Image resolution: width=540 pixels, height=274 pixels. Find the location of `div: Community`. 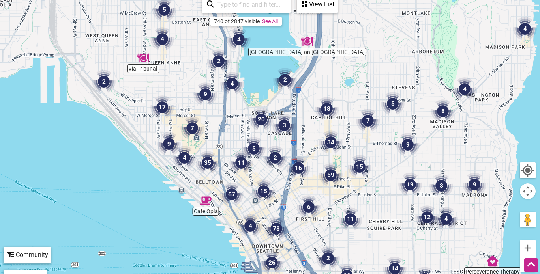

div: Community is located at coordinates (27, 255).